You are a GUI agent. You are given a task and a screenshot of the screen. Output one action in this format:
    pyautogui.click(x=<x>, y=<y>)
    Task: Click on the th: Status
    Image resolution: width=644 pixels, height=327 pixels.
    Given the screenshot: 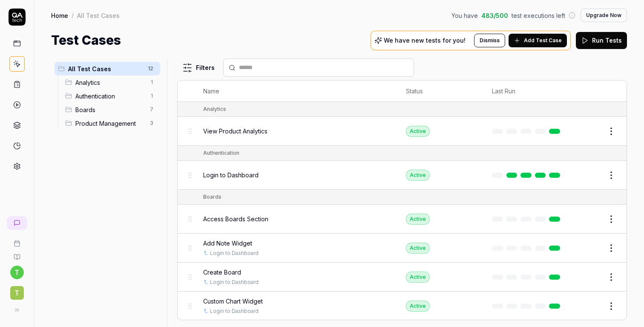 What is the action you would take?
    pyautogui.click(x=440, y=91)
    